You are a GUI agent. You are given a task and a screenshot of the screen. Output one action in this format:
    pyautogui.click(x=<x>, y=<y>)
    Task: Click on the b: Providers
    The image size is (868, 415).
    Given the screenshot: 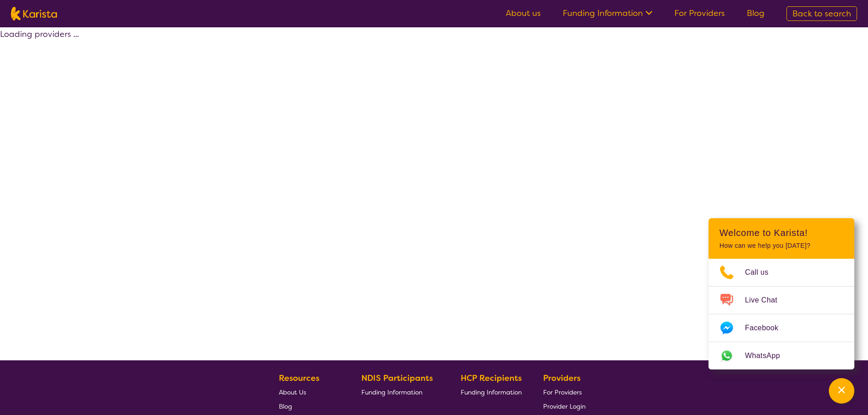 What is the action you would take?
    pyautogui.click(x=562, y=378)
    